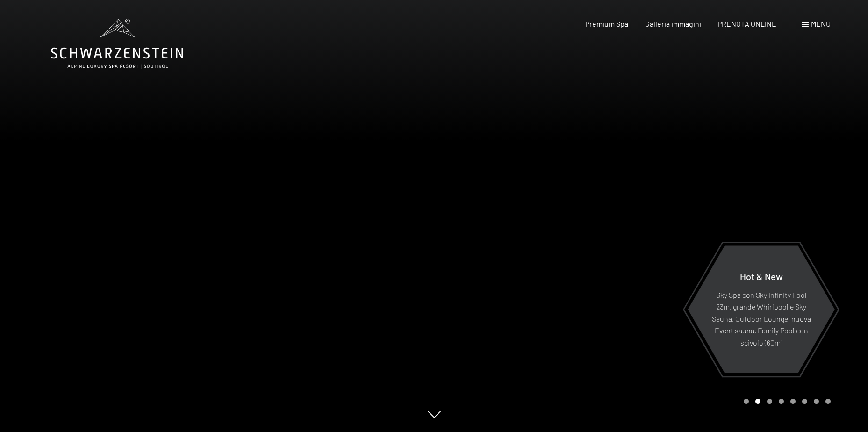  What do you see at coordinates (760, 309) in the screenshot?
I see `a: Hot & New Sky Spa con Sky infinity Pool 23m, grande Whirlpool e Sky Sauna, Outdoor Lounge, nuova ...` at bounding box center [760, 309].